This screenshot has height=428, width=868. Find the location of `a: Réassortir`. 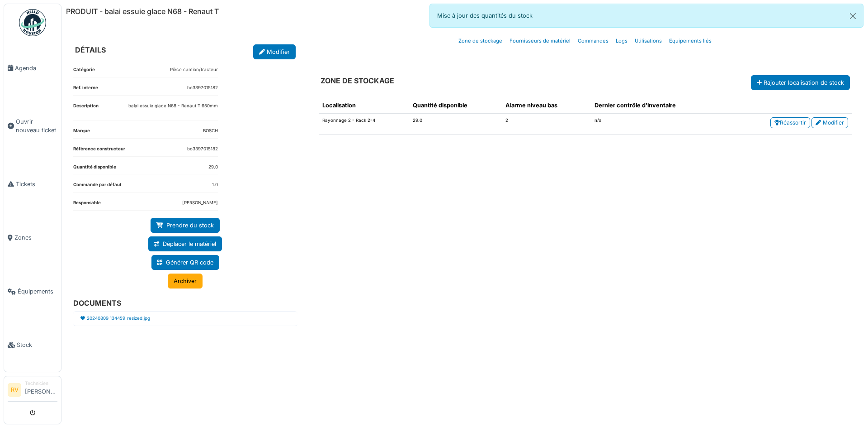

a: Réassortir is located at coordinates (791, 123).